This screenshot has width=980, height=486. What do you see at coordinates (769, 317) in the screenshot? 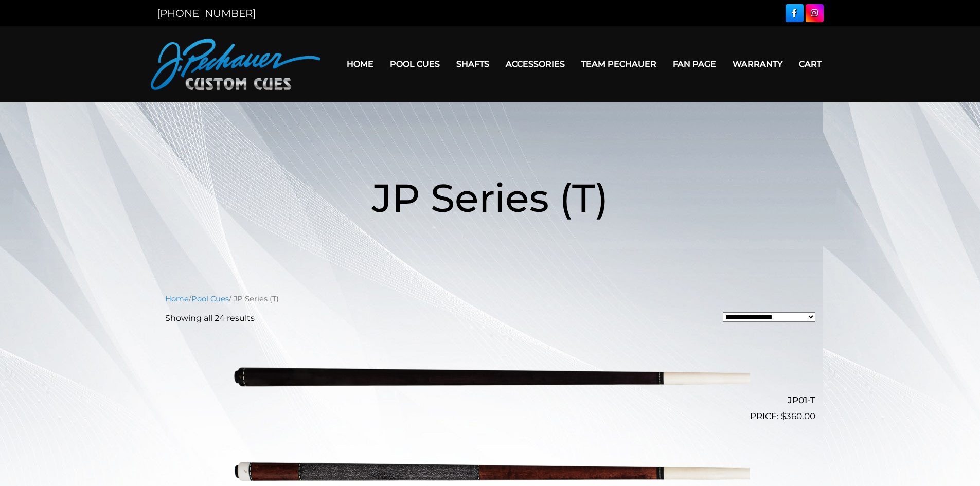
I see `select: Shop order` at bounding box center [769, 317].